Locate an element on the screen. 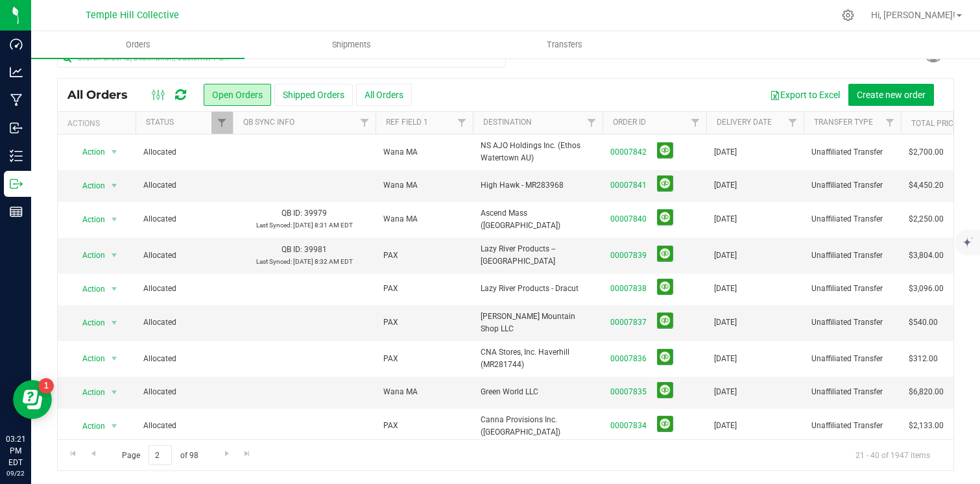 This screenshot has width=980, height=484. a: 00007836 is located at coordinates (629, 359).